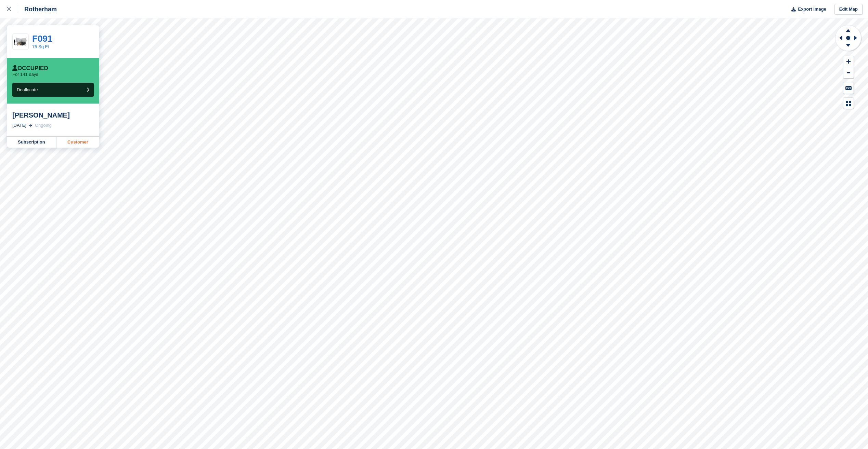 This screenshot has height=449, width=868. I want to click on div: Ongoing, so click(43, 126).